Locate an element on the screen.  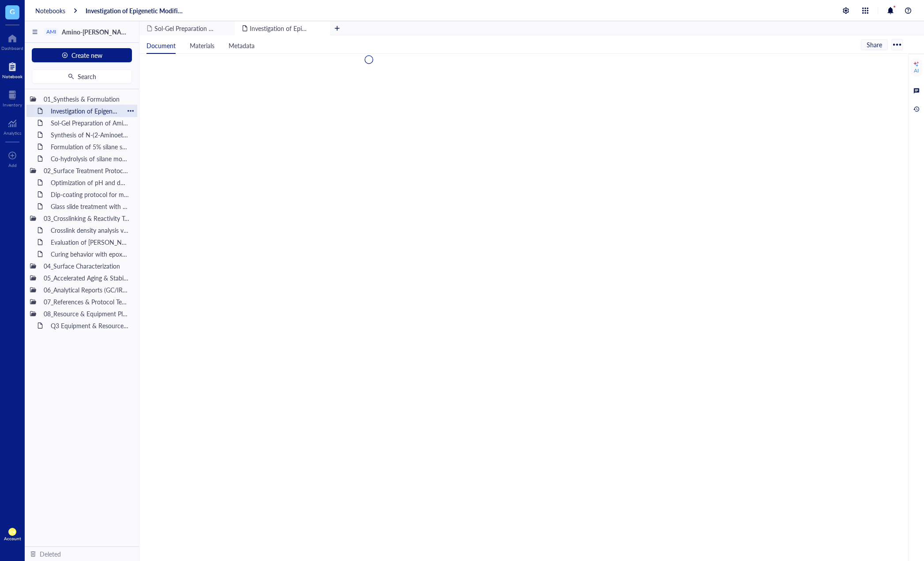
a: Analytics is located at coordinates (12, 126).